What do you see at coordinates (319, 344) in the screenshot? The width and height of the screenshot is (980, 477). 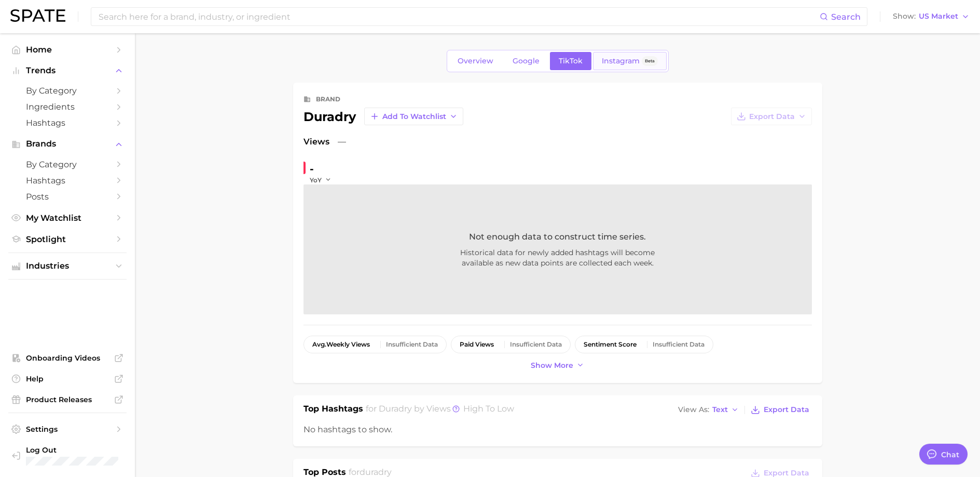 I see `abbr: average` at bounding box center [319, 344].